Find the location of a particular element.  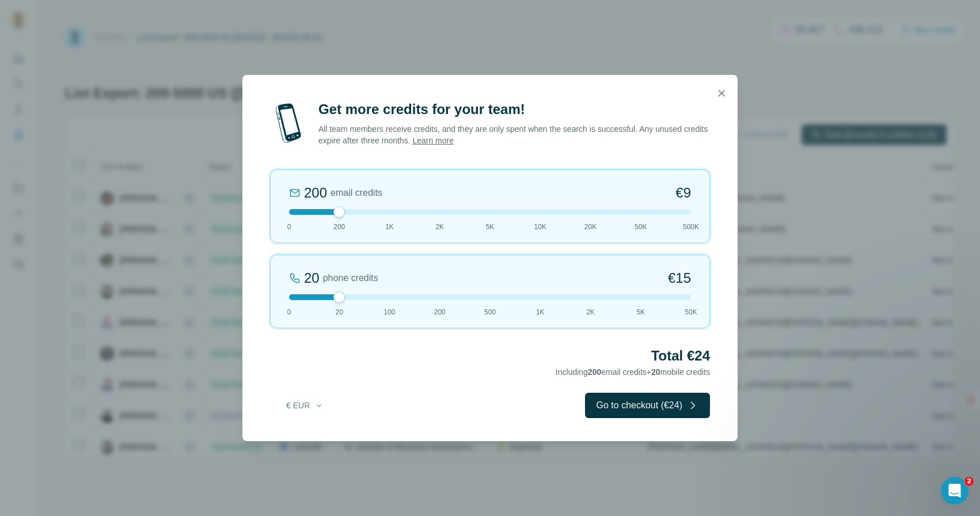

button: Go to checkout (€24) is located at coordinates (647, 405).